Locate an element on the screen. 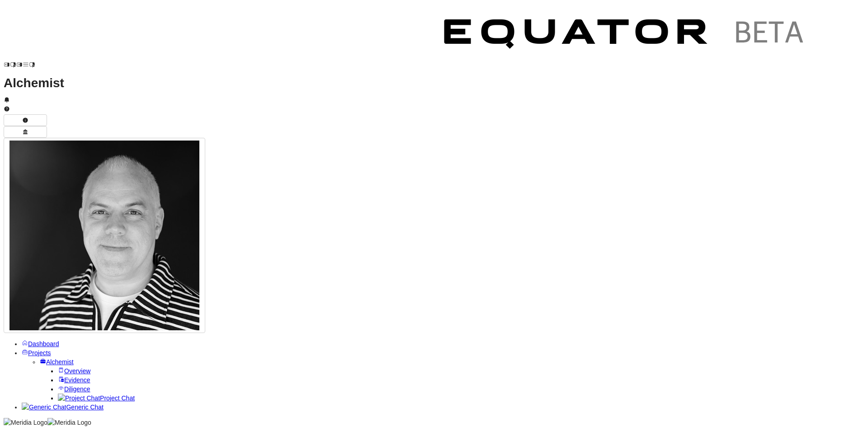  img: Generic Chat is located at coordinates (44, 406).